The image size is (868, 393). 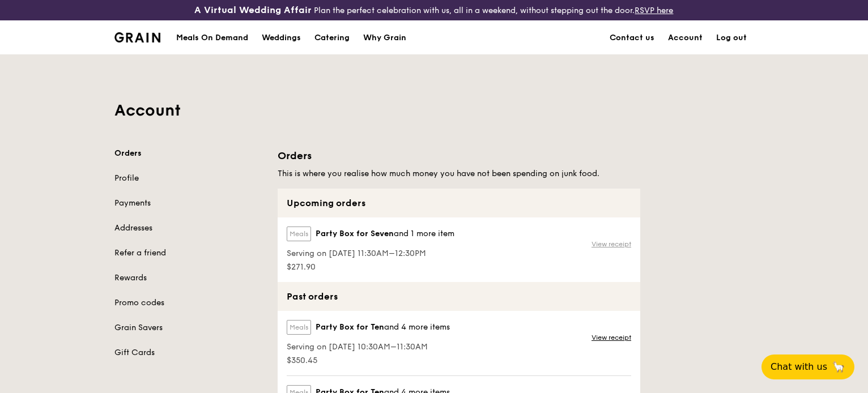 What do you see at coordinates (212, 38) in the screenshot?
I see `div: Meals On Demand` at bounding box center [212, 38].